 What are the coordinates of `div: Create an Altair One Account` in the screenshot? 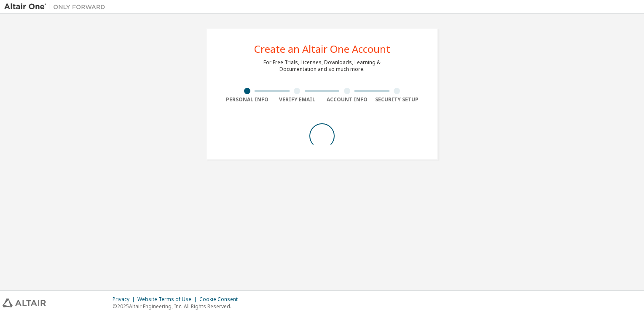 It's located at (322, 49).